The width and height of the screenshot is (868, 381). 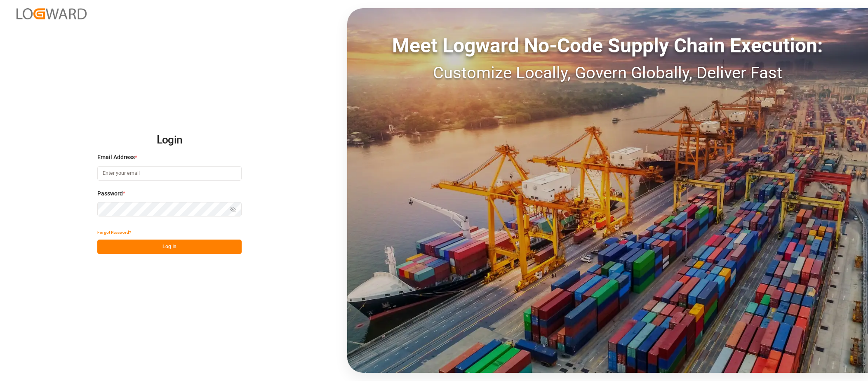 I want to click on button: Log In, so click(x=169, y=246).